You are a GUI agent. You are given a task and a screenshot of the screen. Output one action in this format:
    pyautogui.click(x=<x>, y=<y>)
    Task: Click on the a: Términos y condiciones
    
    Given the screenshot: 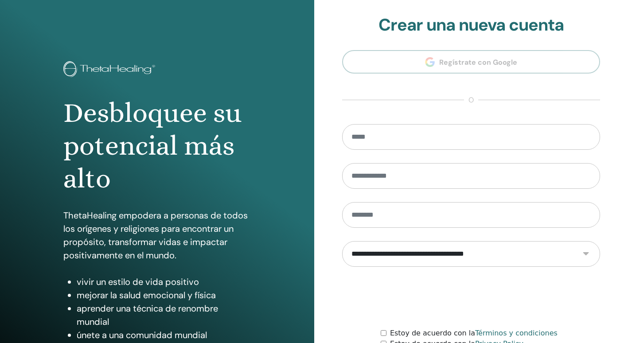 What is the action you would take?
    pyautogui.click(x=517, y=333)
    